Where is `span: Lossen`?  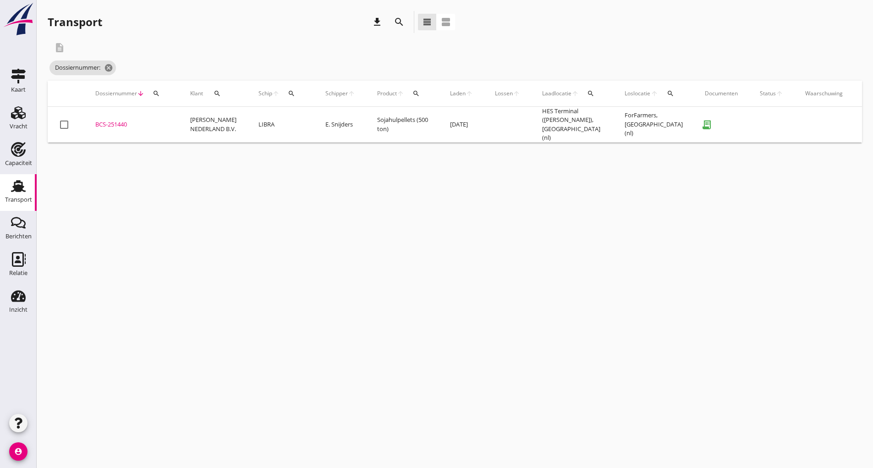
span: Lossen is located at coordinates (503, 93).